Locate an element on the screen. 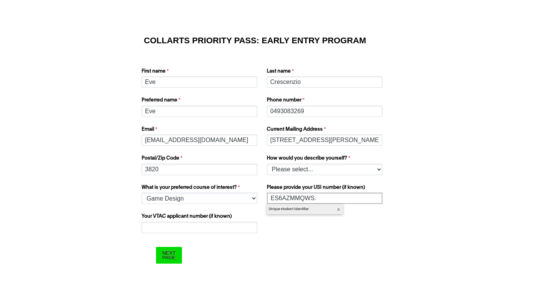  input: Phone number is located at coordinates (325, 111).